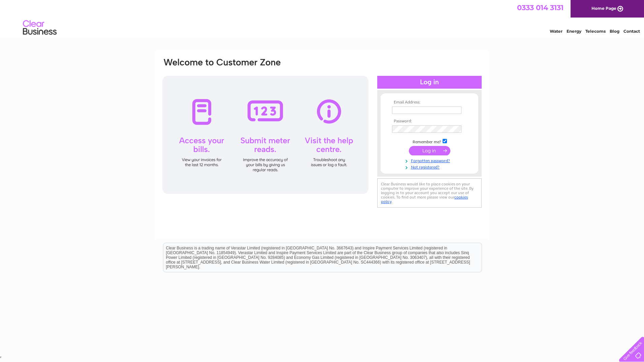 The width and height of the screenshot is (644, 362). Describe the element at coordinates (540, 8) in the screenshot. I see `span: 0333 014 3131` at that location.